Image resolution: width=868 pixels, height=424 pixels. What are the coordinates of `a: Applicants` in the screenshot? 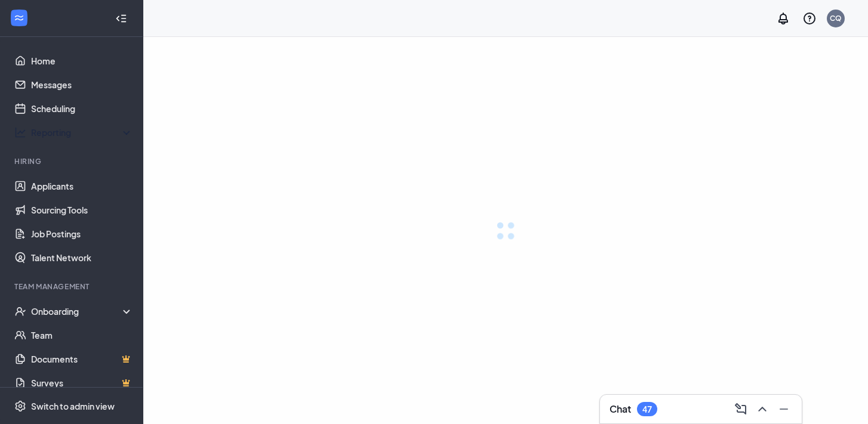 It's located at (81, 186).